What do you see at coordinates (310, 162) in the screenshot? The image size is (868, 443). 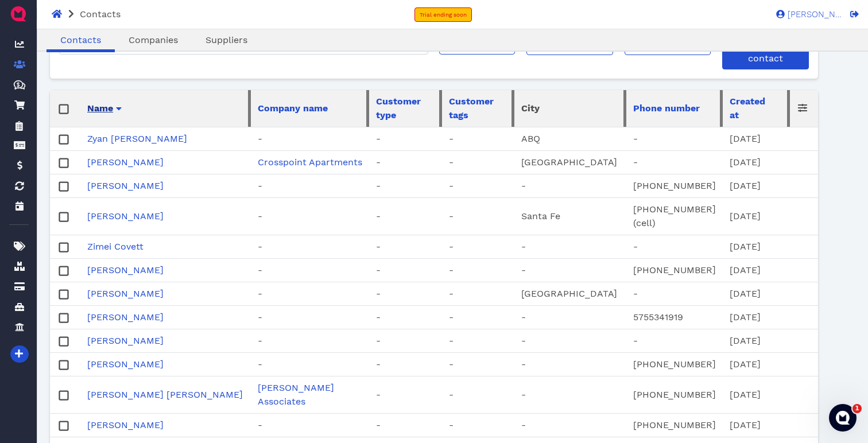 I see `a: Crosspoint Apartments` at bounding box center [310, 162].